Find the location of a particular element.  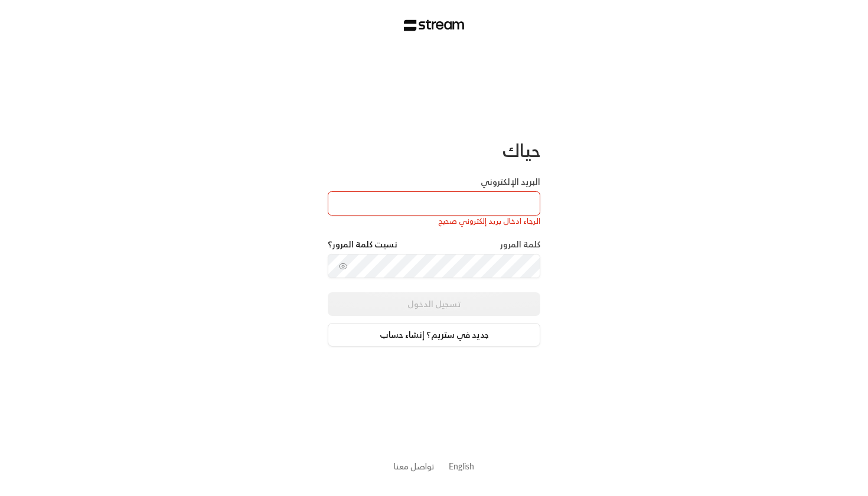

button: toggle password visibility is located at coordinates (343, 266).